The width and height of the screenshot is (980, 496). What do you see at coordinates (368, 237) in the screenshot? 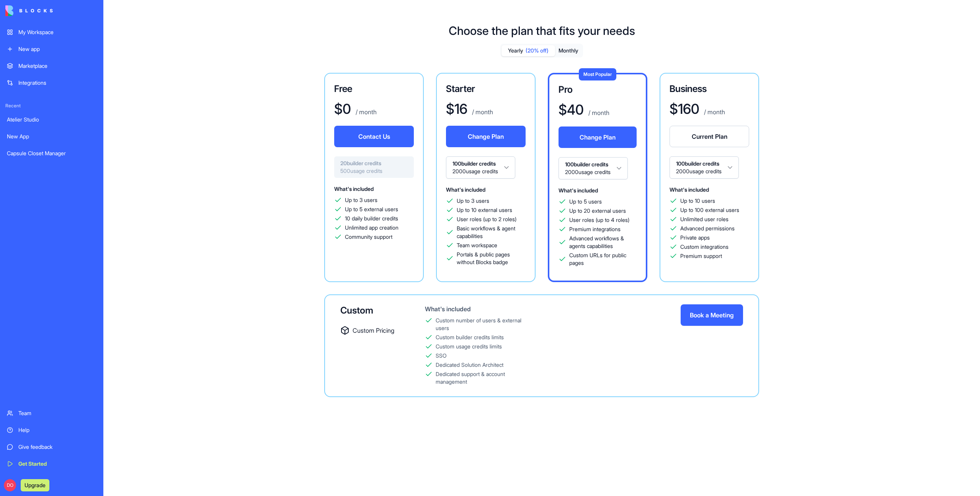
I see `span: Community support` at bounding box center [368, 237].